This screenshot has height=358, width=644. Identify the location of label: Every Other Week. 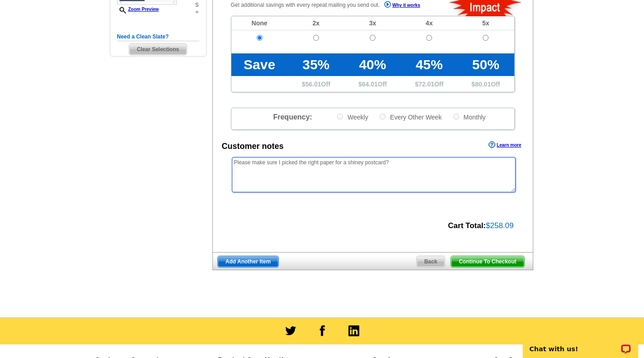
(410, 117).